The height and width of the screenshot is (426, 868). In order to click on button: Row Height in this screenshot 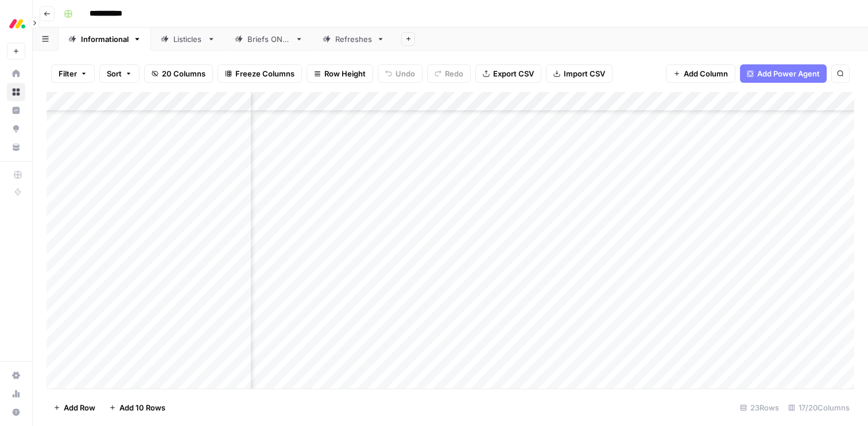, I will do `click(340, 74)`.